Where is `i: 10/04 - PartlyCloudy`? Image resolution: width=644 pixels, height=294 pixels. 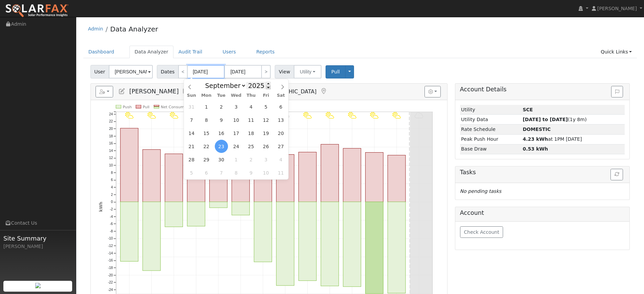
i: 10/04 - PartlyCloudy is located at coordinates (374, 115).